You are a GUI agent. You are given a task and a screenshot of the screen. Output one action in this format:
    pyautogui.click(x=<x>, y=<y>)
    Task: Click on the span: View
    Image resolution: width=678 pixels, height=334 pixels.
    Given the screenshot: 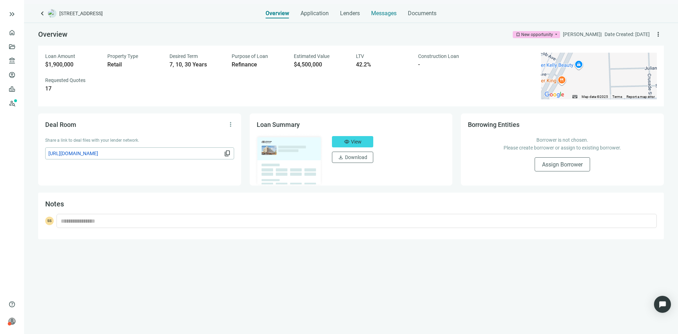 What is the action you would take?
    pyautogui.click(x=356, y=142)
    